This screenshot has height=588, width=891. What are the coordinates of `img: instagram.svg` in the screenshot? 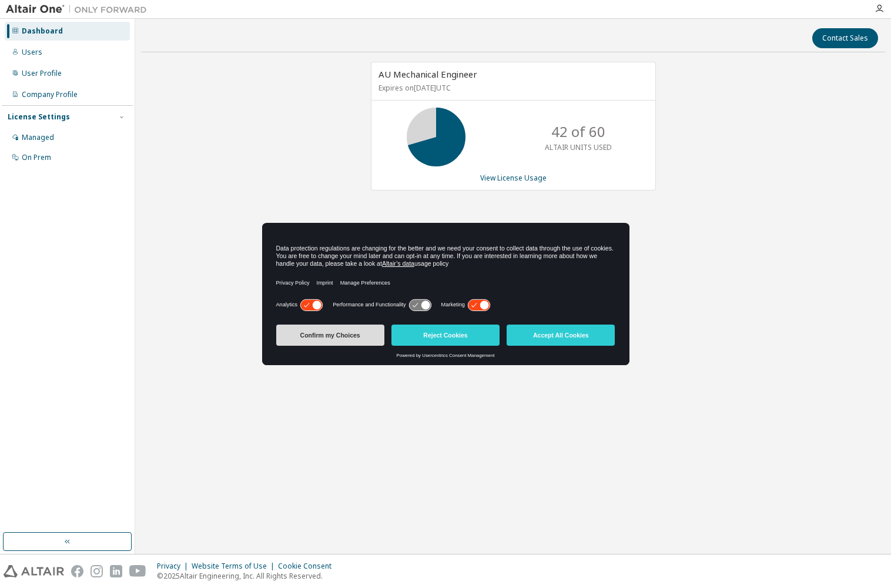 It's located at (96, 570).